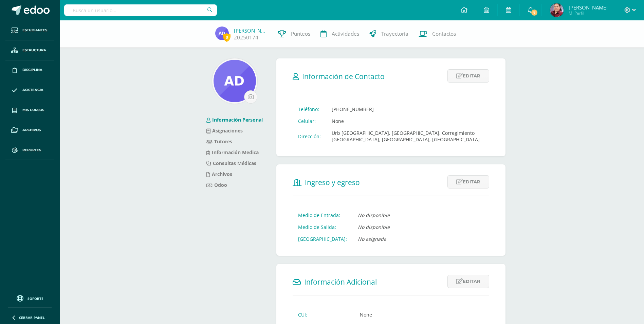 The height and width of the screenshot is (324, 644). I want to click on span: Información de Contacto, so click(343, 76).